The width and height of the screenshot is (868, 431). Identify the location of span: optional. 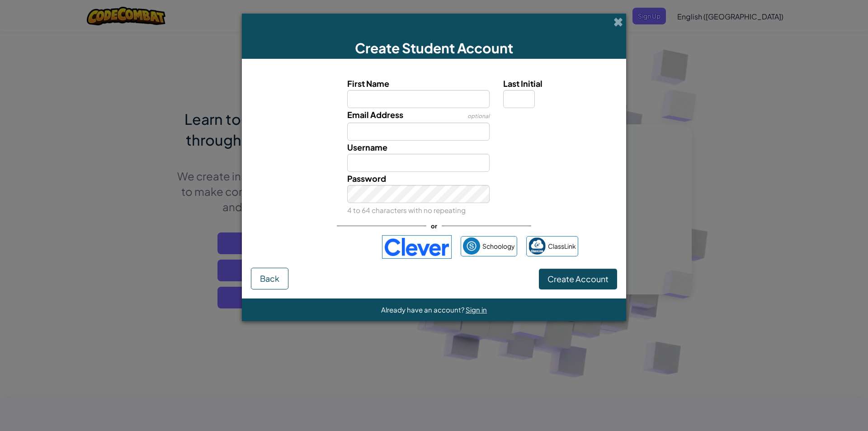
(478, 115).